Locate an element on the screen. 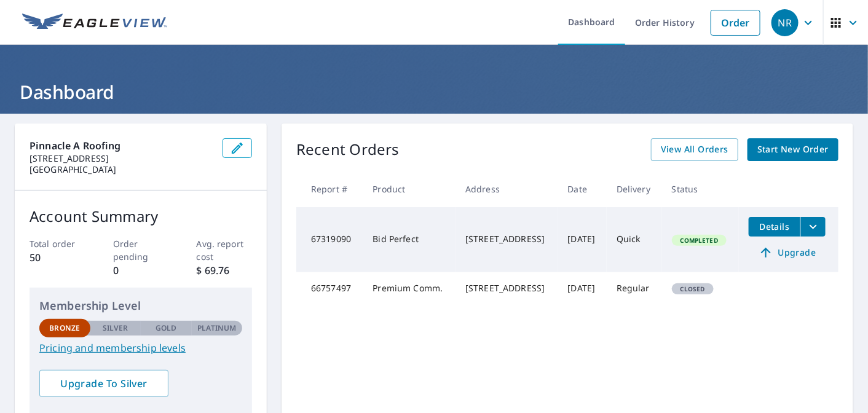 The height and width of the screenshot is (413, 868). h1: Dashboard is located at coordinates (434, 91).